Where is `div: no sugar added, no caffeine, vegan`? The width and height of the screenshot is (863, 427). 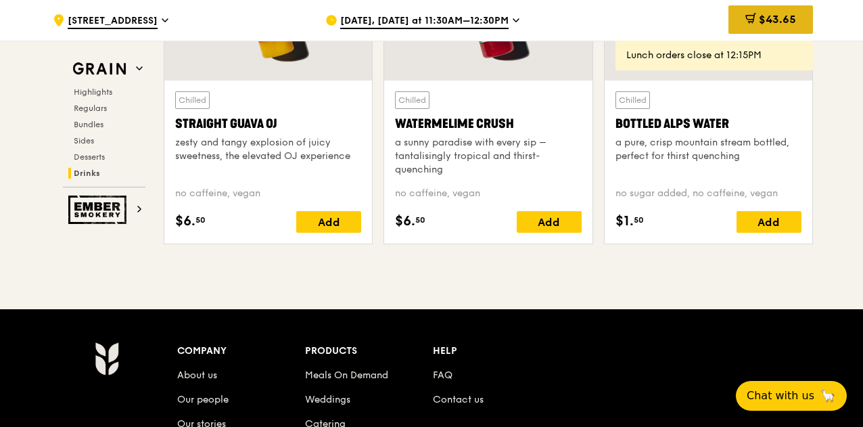 div: no sugar added, no caffeine, vegan is located at coordinates (708, 194).